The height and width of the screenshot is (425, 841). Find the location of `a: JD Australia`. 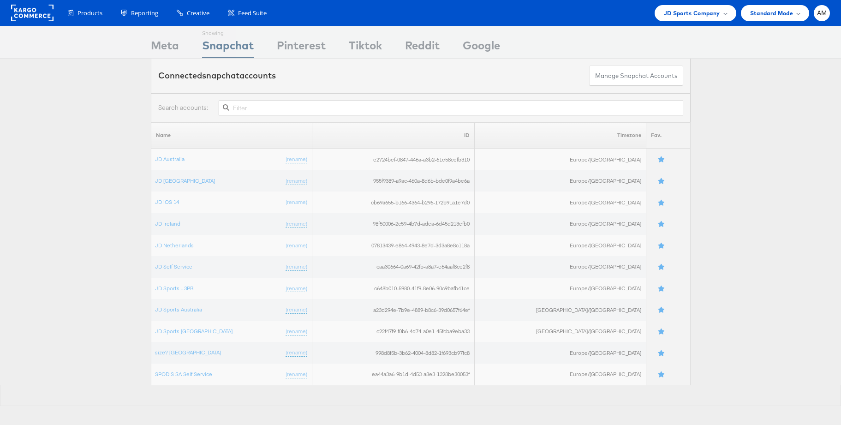

a: JD Australia is located at coordinates (170, 159).